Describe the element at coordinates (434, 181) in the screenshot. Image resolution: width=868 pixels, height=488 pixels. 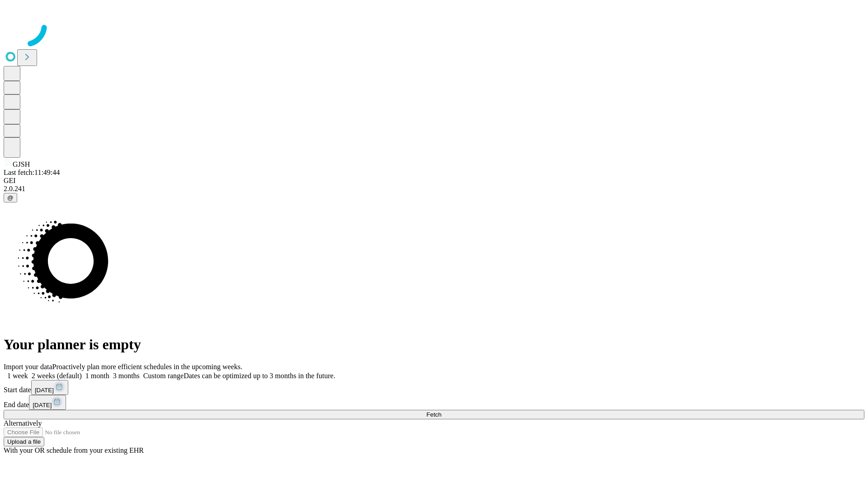
I see `div: GEI` at that location.